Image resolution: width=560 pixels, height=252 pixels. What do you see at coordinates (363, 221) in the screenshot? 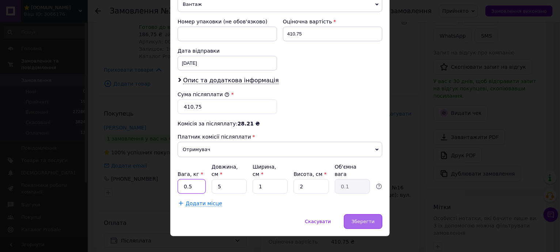
I see `span: Зберегти` at bounding box center [363, 221].